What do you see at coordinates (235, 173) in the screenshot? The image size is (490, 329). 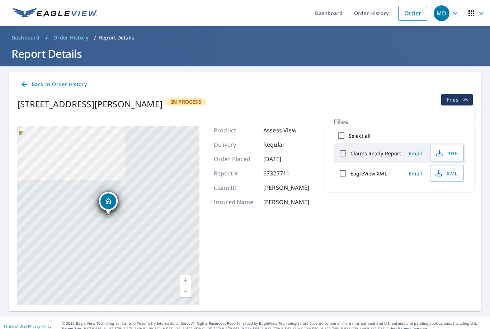 I see `p: Report #` at bounding box center [235, 173].